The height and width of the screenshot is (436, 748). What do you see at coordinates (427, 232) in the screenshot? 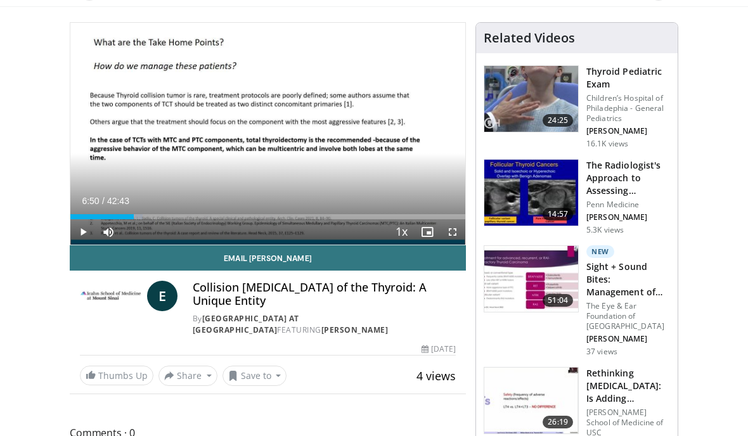
I see `button: Enable picture-in-picture mode` at bounding box center [427, 232].